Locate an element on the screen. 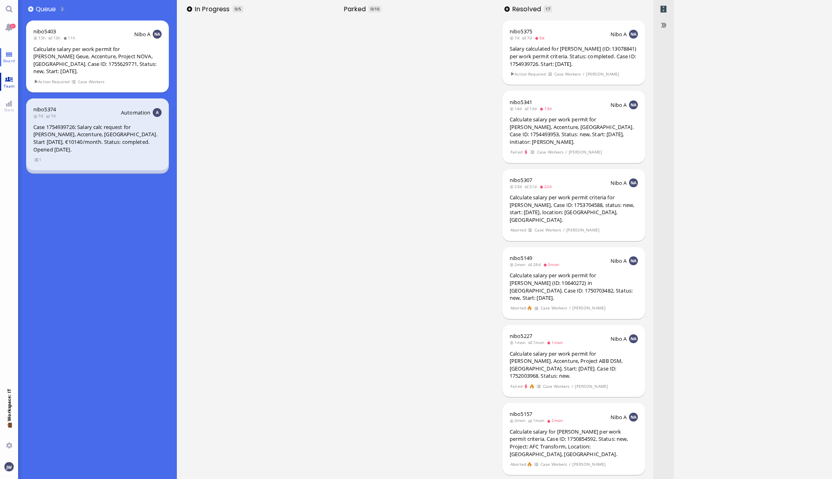  img: Aut is located at coordinates (157, 113).